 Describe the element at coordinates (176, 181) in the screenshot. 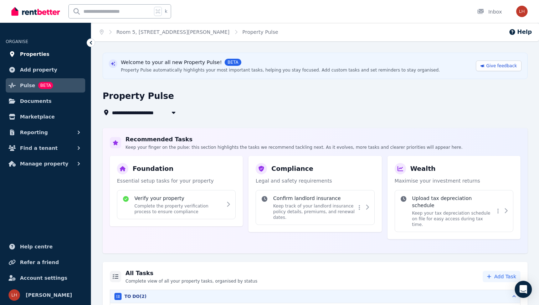

I see `p: Essential setup tasks for your property` at that location.